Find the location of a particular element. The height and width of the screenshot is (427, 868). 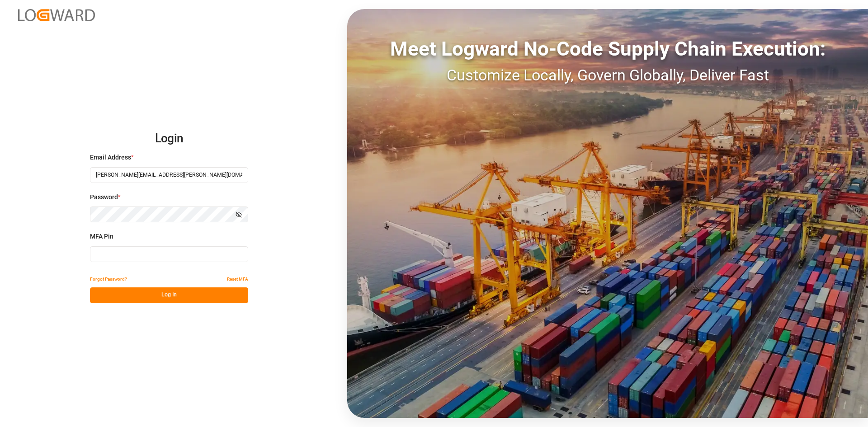

div: Customize Locally, Govern Globally, Deliver Fast is located at coordinates (608, 75).